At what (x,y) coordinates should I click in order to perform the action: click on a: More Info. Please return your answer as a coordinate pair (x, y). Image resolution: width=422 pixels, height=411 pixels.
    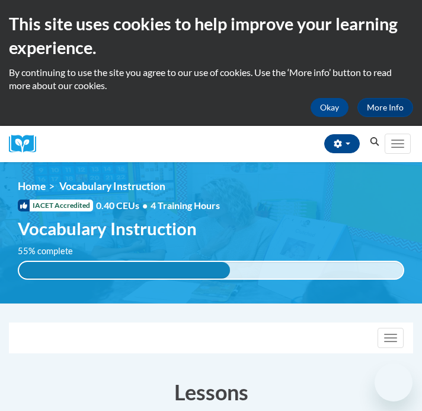
    Looking at the image, I should click on (386, 107).